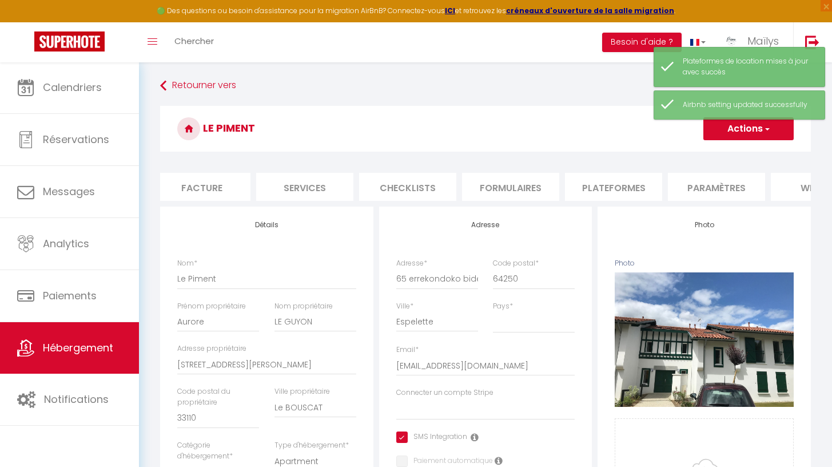  Describe the element at coordinates (66, 243) in the screenshot. I see `span: Analytics` at that location.